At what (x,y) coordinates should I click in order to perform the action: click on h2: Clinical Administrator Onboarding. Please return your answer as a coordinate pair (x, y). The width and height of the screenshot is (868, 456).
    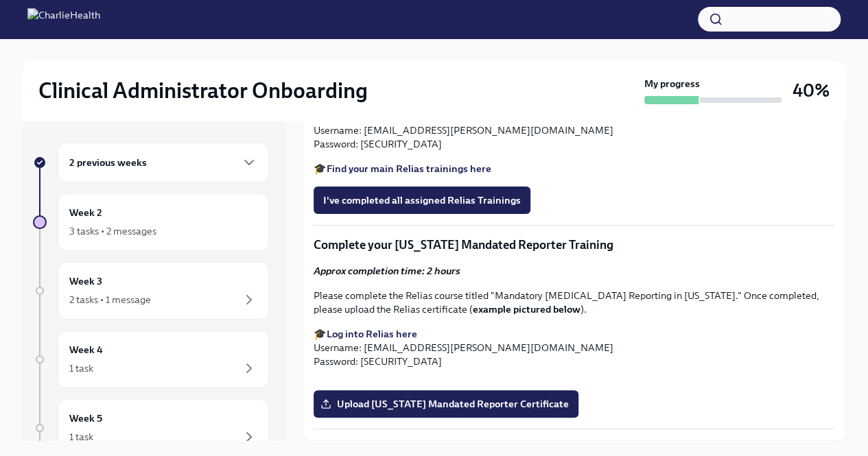
    Looking at the image, I should click on (203, 91).